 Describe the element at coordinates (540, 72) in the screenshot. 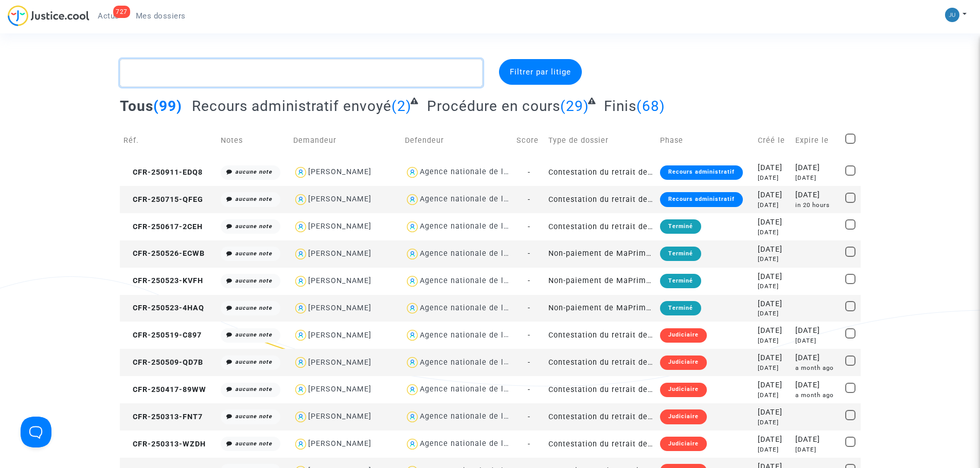

I see `span: Filtrer par litige` at that location.